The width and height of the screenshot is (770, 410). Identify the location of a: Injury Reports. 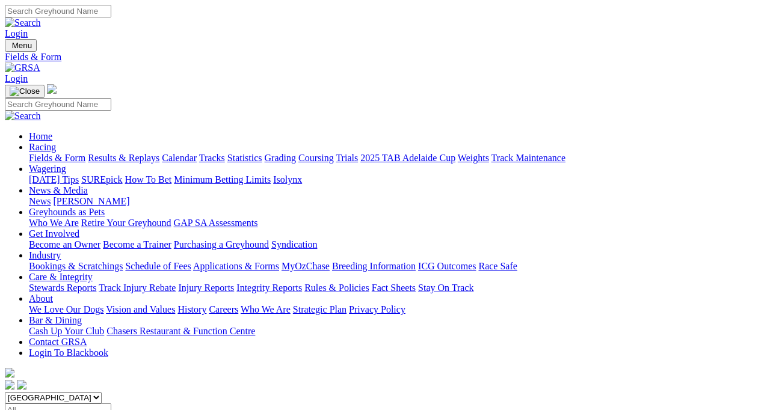
(206, 288).